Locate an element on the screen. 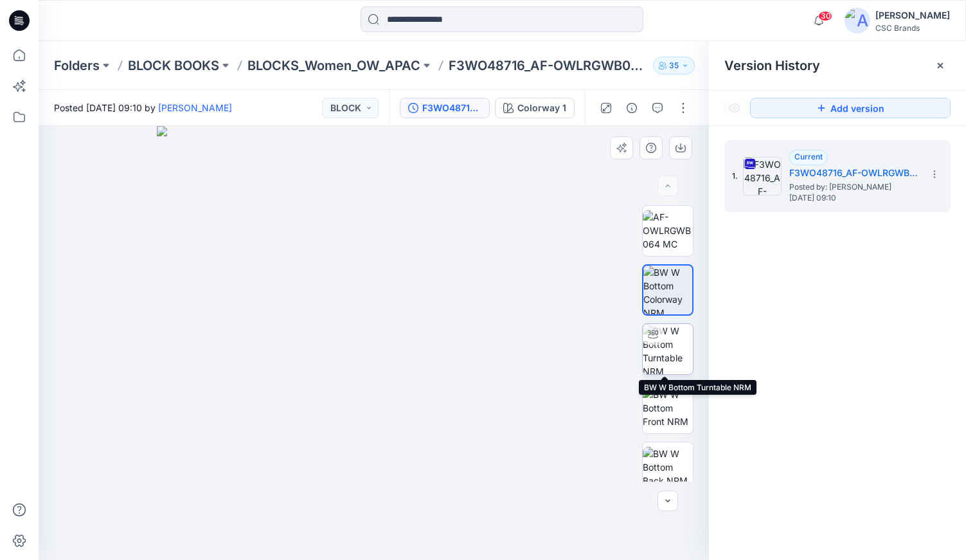 Image resolution: width=966 pixels, height=560 pixels. a: BLOCK BOOKS is located at coordinates (174, 66).